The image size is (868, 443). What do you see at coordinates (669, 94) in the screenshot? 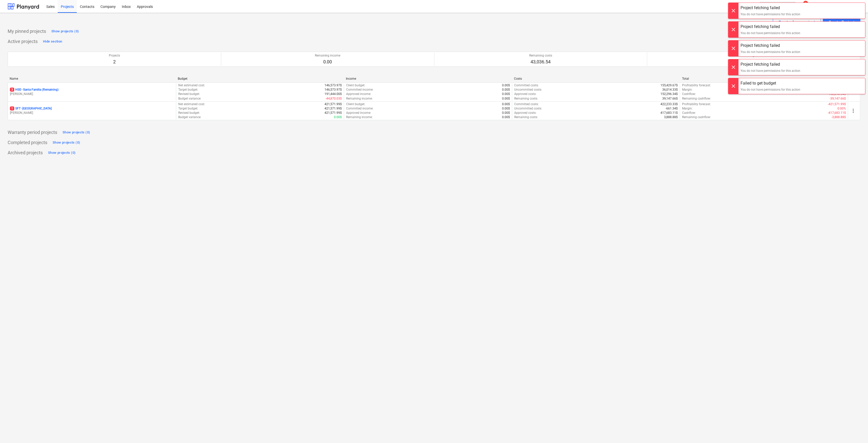
I see `p: 152,296.34$` at bounding box center [669, 94].